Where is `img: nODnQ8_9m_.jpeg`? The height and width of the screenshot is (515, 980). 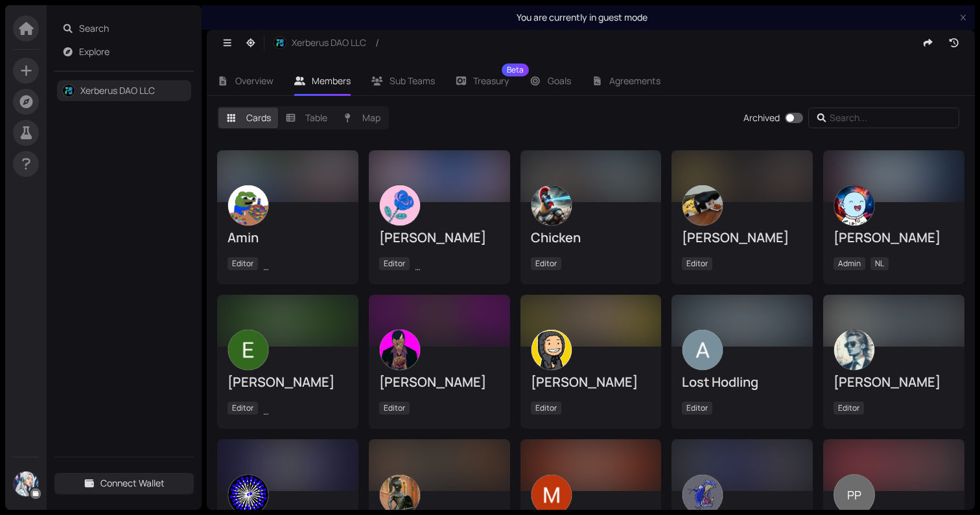 img: nODnQ8_9m_.jpeg is located at coordinates (854, 206).